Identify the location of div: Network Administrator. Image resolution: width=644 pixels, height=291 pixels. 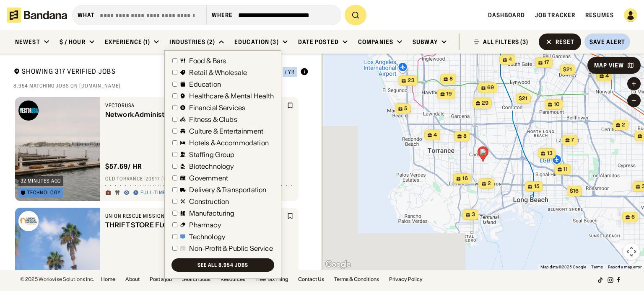
(195, 114).